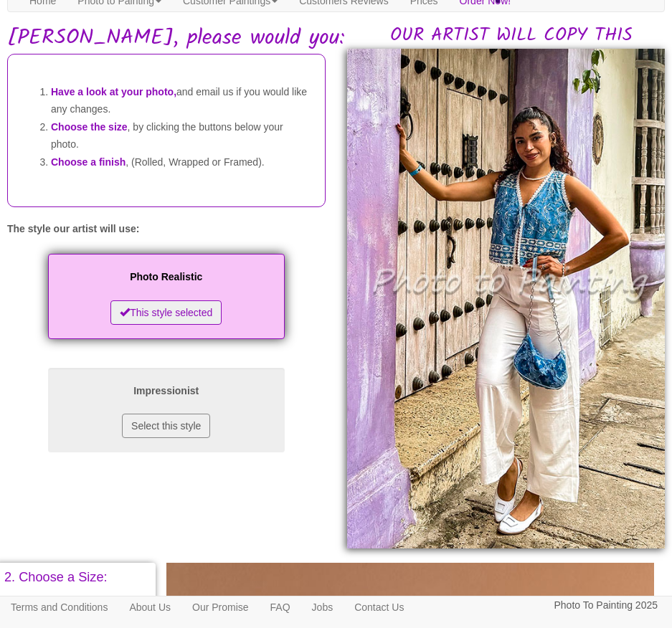 The image size is (672, 628). What do you see at coordinates (167, 277) in the screenshot?
I see `p: Photo Realistic` at bounding box center [167, 277].